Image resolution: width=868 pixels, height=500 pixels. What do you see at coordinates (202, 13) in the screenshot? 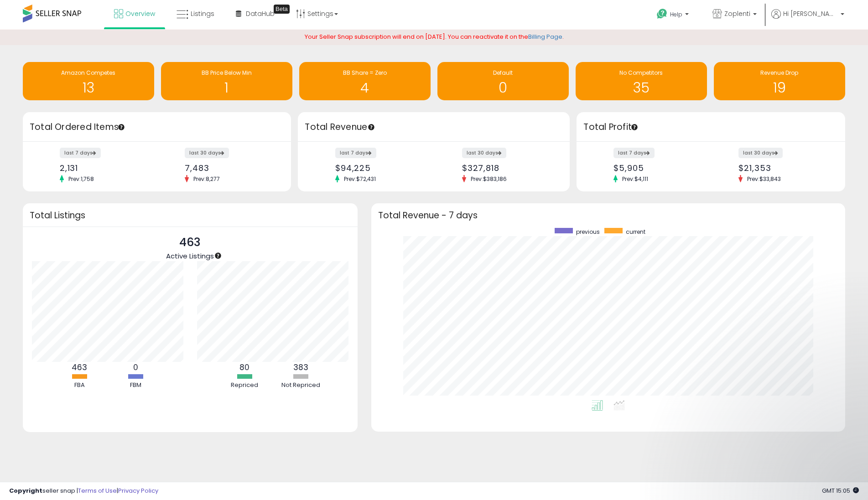
I see `span: Listings` at bounding box center [202, 13].